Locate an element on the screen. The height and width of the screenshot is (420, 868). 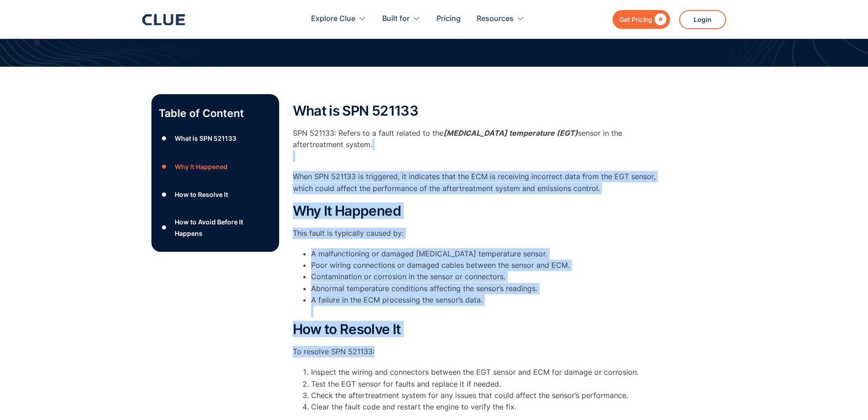
div: How to Resolve It is located at coordinates (201, 194).